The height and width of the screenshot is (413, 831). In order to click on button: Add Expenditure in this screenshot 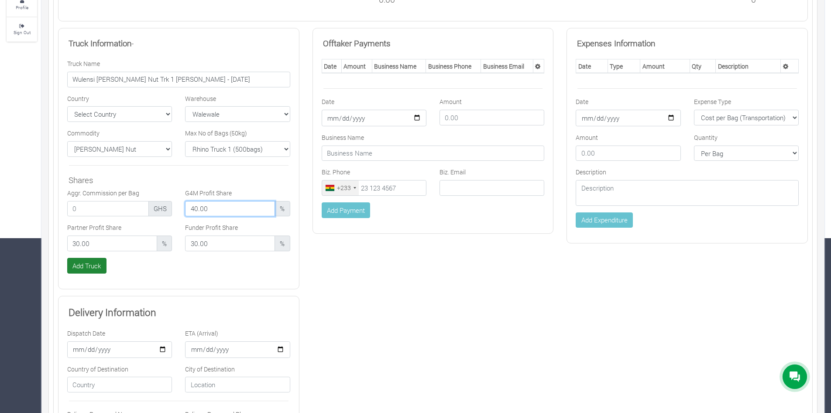, I will do `click(604, 220)`.